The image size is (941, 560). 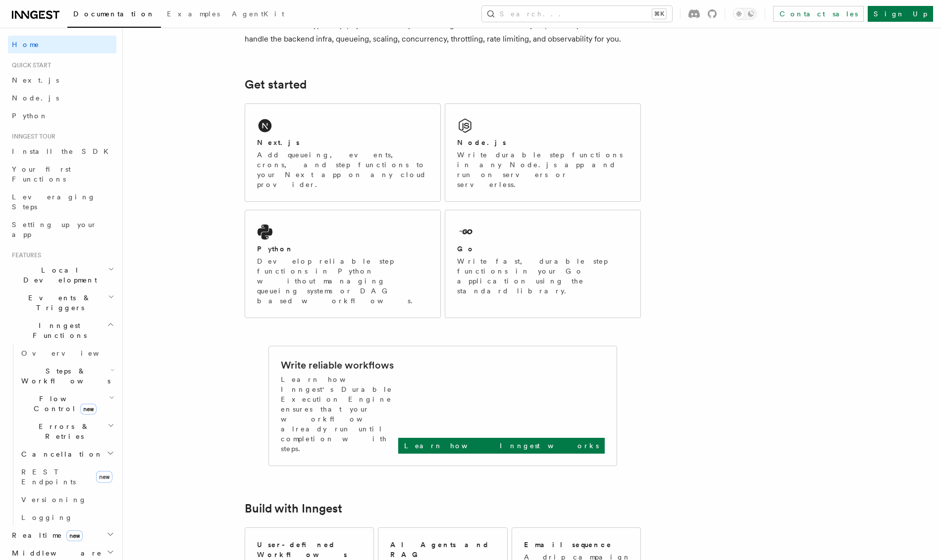 I want to click on a: REST Endpointsnew, so click(x=67, y=477).